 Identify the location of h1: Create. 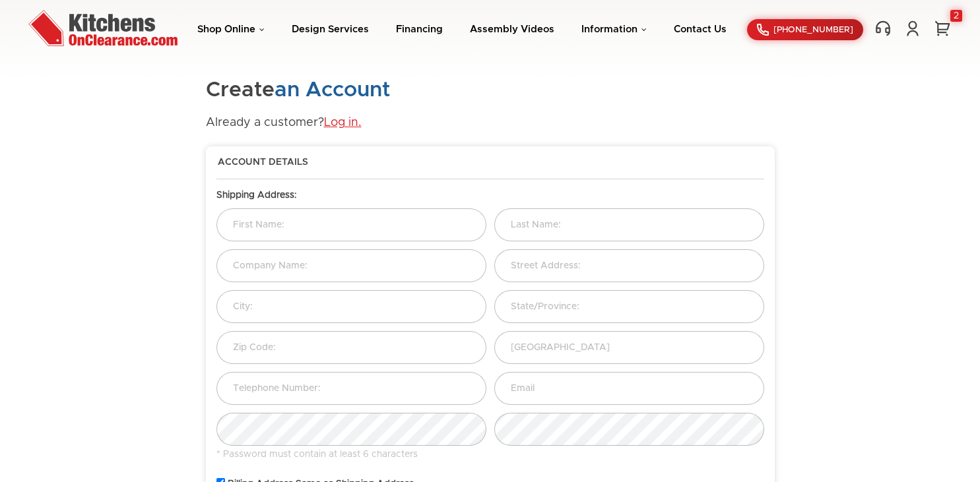
(298, 90).